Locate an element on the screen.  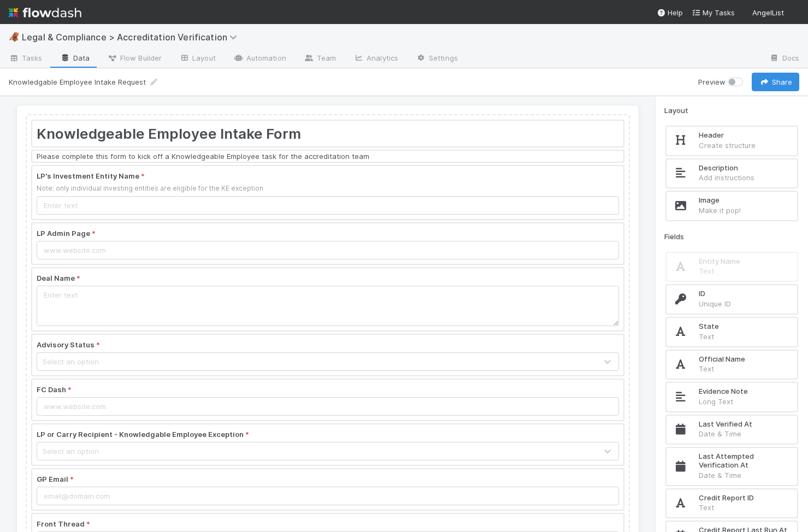
a: Flow Builder is located at coordinates (134, 59).